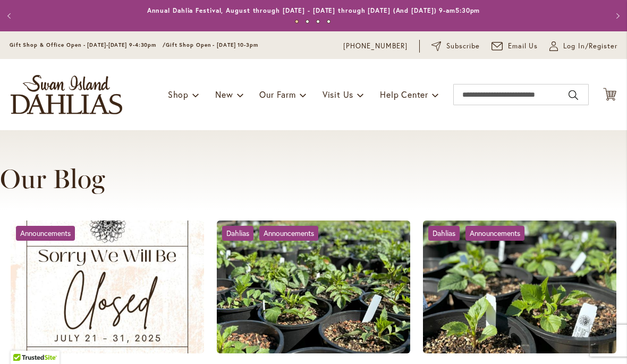 The width and height of the screenshot is (627, 364). I want to click on span: Email Us, so click(523, 46).